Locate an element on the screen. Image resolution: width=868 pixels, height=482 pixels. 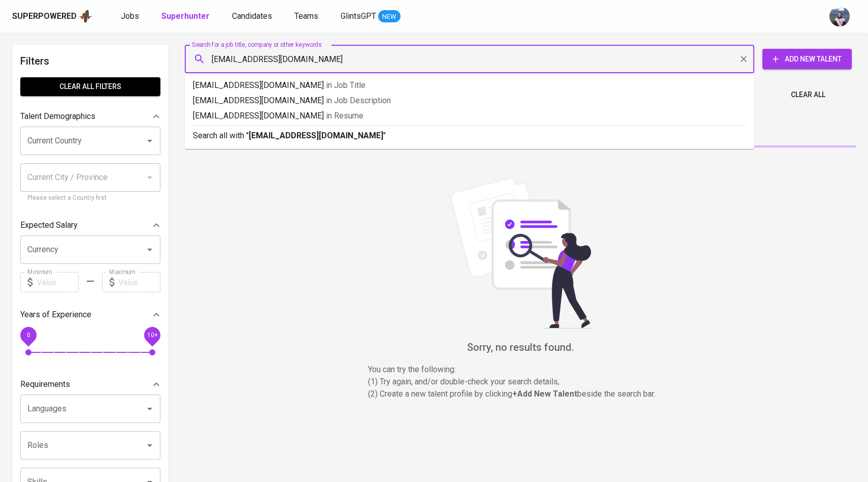
span: in Job Description is located at coordinates (359, 100).